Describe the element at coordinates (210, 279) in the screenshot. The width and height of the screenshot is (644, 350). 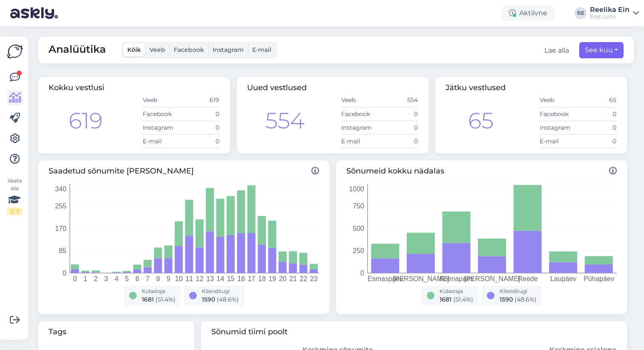
I see `tspan: 13` at that location.